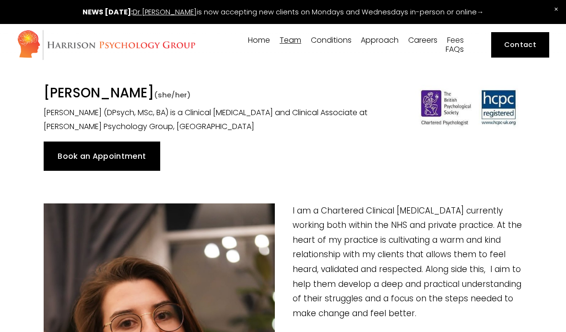  What do you see at coordinates (455, 40) in the screenshot?
I see `a: Fees` at bounding box center [455, 40].